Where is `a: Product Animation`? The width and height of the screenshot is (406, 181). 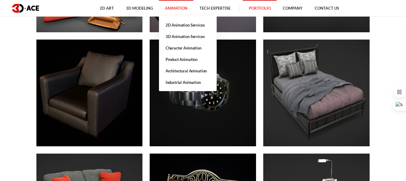 a: Product Animation is located at coordinates (188, 59).